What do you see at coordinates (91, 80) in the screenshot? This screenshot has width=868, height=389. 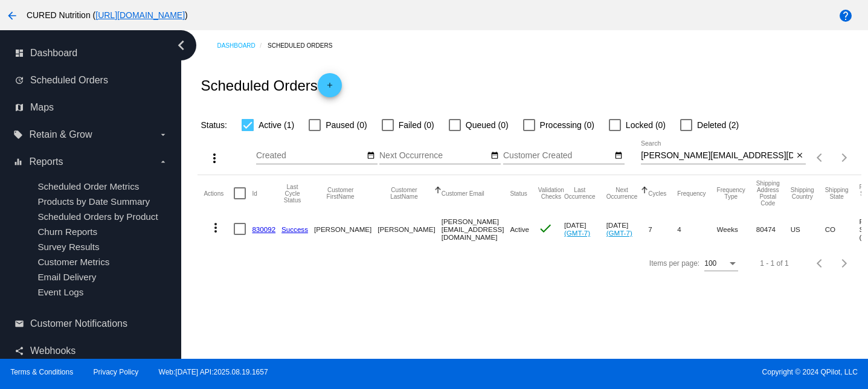 I see `a: update Scheduled Orders` at bounding box center [91, 80].